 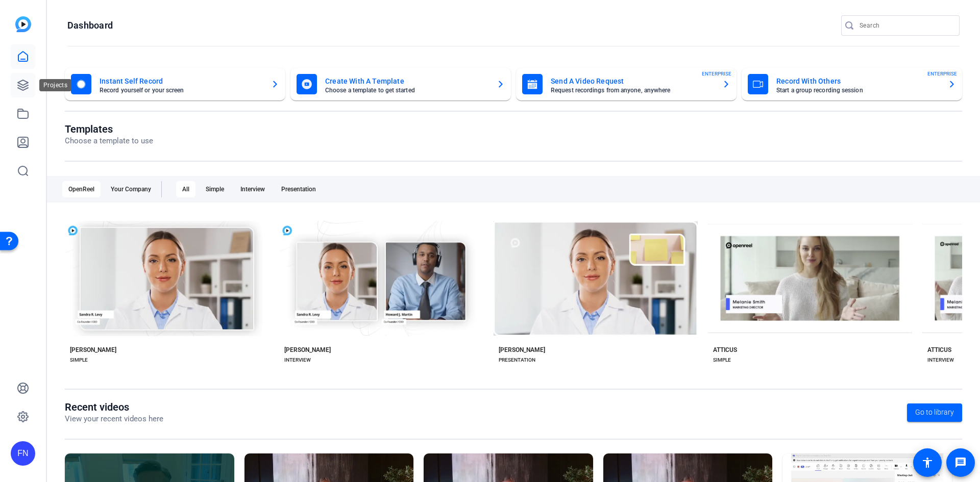 I want to click on div: All, so click(x=186, y=190).